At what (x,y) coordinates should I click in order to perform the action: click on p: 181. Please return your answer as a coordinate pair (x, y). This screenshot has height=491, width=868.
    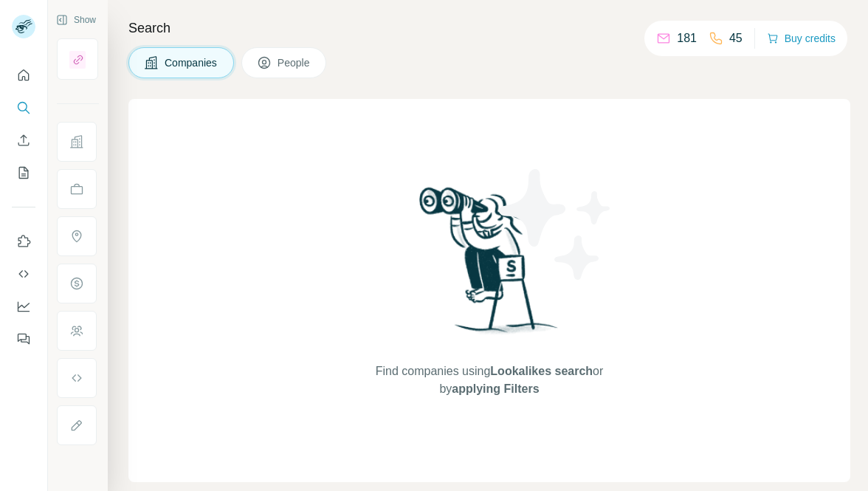
    Looking at the image, I should click on (687, 39).